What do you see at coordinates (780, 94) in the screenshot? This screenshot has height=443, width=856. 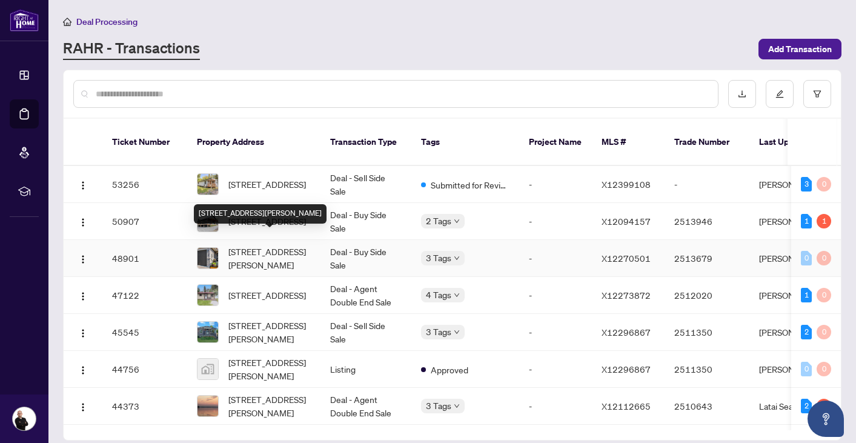 I see `button: edit` at bounding box center [780, 94].